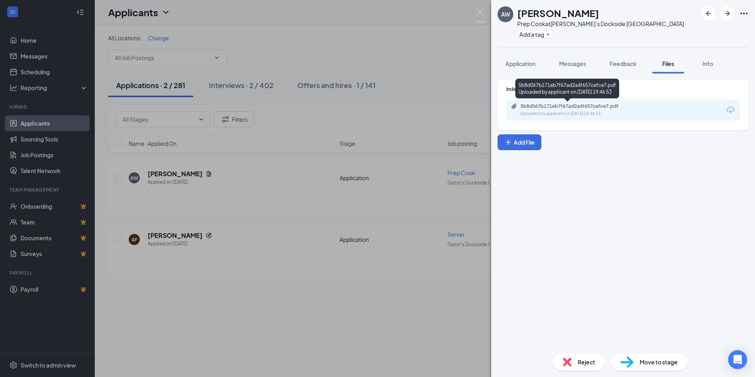 The width and height of the screenshot is (755, 377). Describe the element at coordinates (659, 362) in the screenshot. I see `span: Move to stage` at that location.